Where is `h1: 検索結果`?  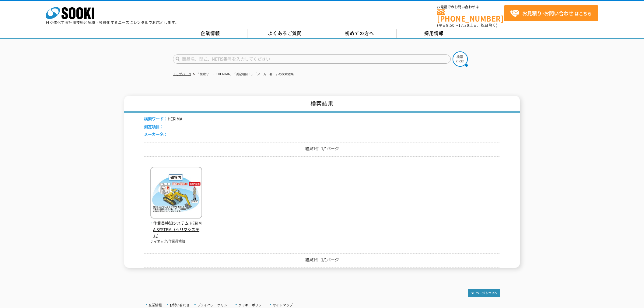
h1: 検索結果 is located at coordinates (322, 104).